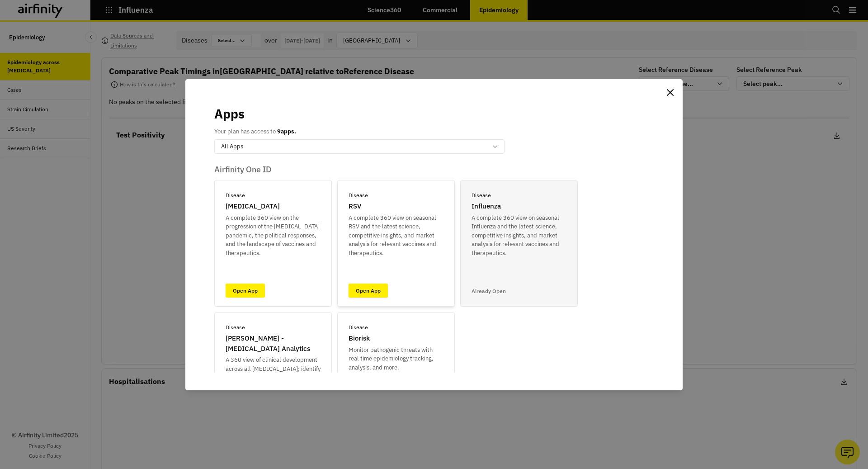 This screenshot has height=469, width=868. Describe the element at coordinates (519, 235) in the screenshot. I see `p: A complete 360 view on seasonal Influenza and the latest science, competitive insights, and marke...` at that location.